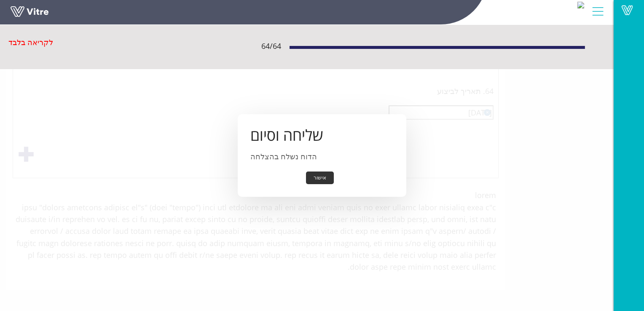 The height and width of the screenshot is (311, 644). Describe the element at coordinates (320, 178) in the screenshot. I see `button: אישור` at that location.